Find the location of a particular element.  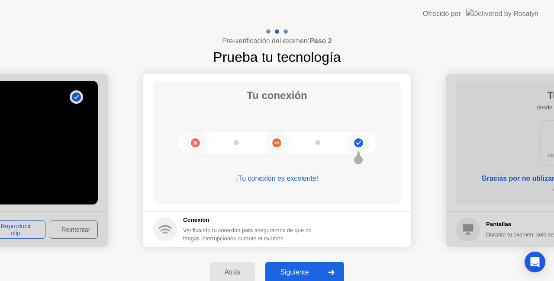

h4: Pre-verificación del examen: is located at coordinates (277, 41).